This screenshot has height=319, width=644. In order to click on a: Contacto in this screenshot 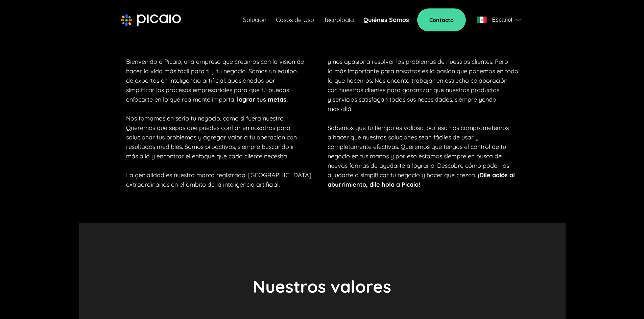, I will do `click(442, 20)`.